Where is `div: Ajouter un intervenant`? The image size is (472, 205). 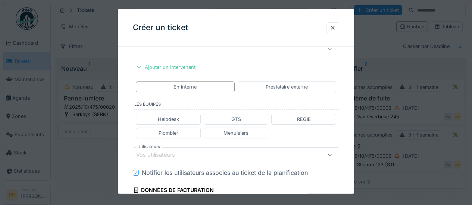 div: Ajouter un intervenant is located at coordinates (166, 67).